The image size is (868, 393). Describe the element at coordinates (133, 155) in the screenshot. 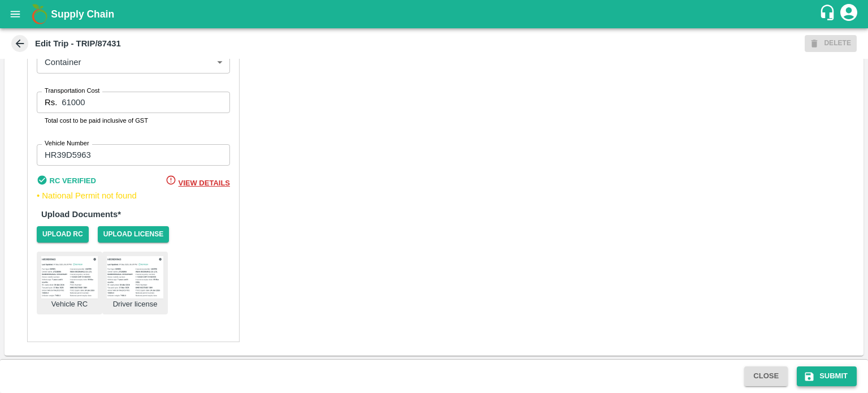

I see `input: Ex: TS07EX8889` at that location.